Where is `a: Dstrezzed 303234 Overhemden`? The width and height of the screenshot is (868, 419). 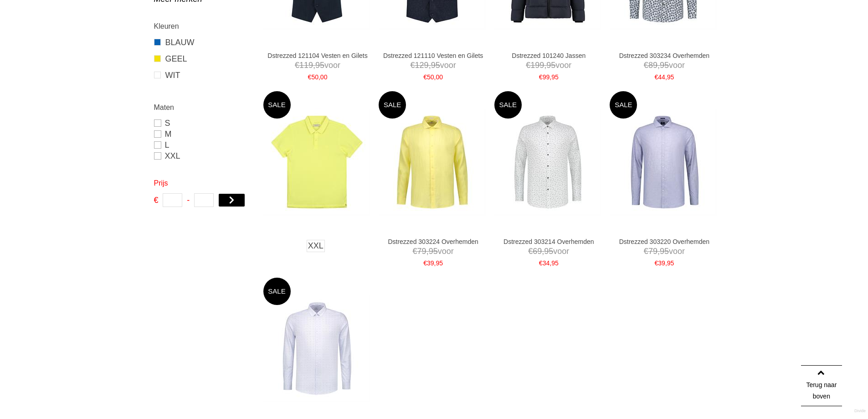
a: Dstrezzed 303234 Overhemden is located at coordinates (664, 55).